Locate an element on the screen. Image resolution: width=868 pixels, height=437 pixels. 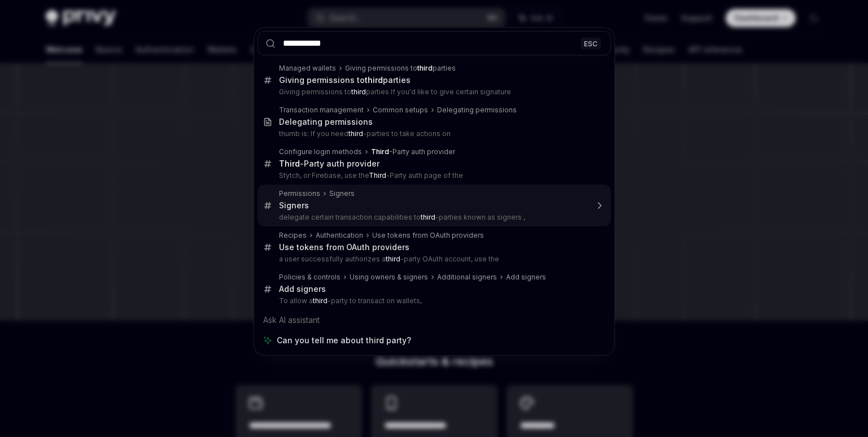
div: Managed wallets is located at coordinates (307, 68).